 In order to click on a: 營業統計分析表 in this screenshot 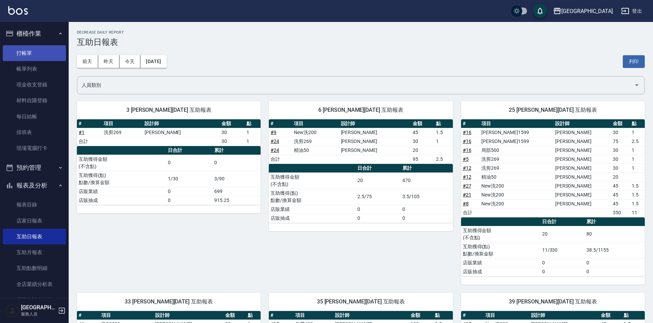, I will do `click(34, 300)`.